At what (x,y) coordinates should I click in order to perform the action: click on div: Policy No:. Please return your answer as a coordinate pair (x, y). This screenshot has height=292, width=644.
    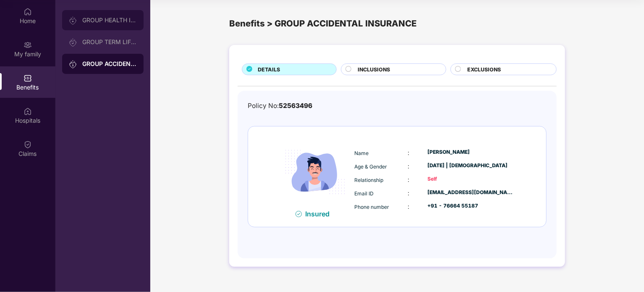
    Looking at the image, I should click on (280, 106).